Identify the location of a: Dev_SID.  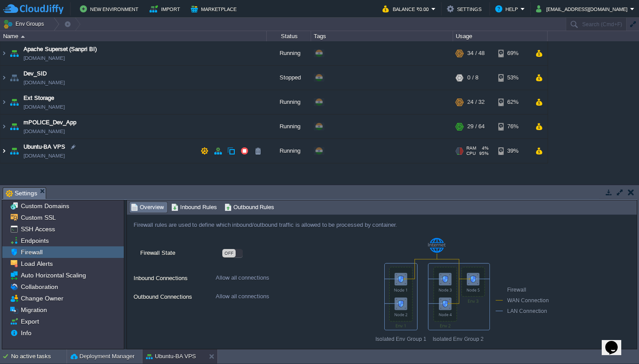
(35, 74).